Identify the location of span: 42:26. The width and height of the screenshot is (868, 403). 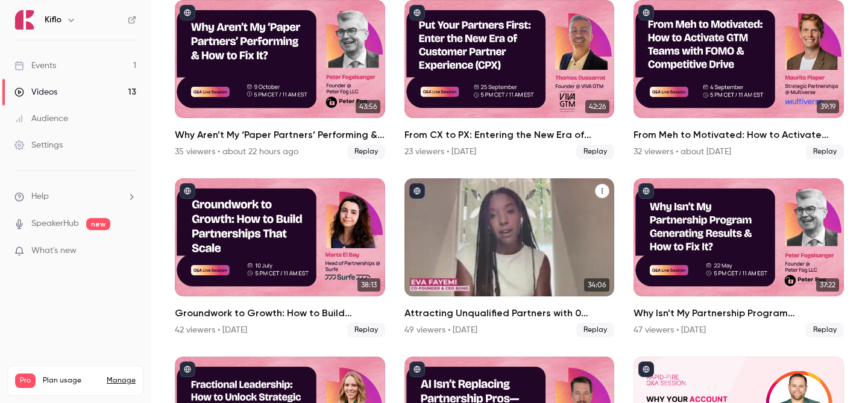
(597, 107).